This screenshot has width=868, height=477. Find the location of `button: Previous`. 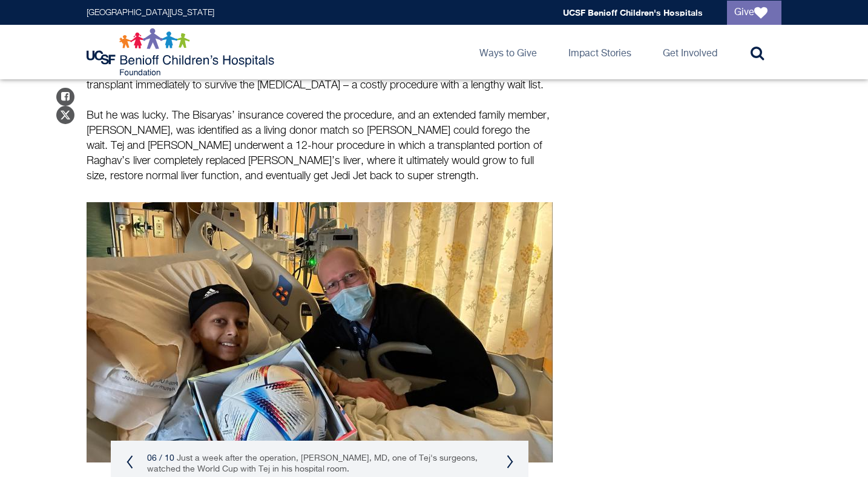

button: Previous is located at coordinates (129, 462).